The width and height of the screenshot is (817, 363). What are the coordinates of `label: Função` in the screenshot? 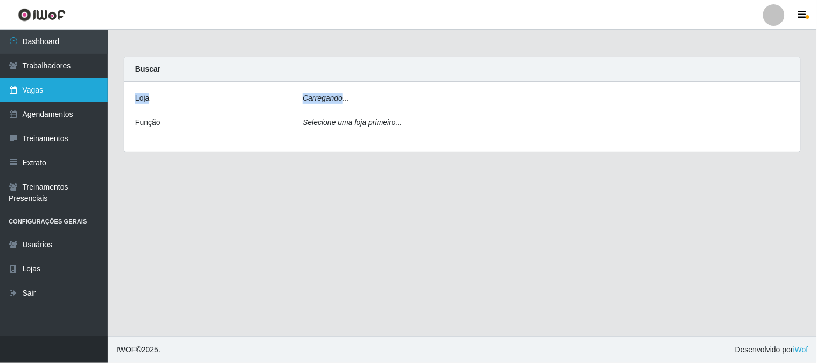 It's located at (148, 122).